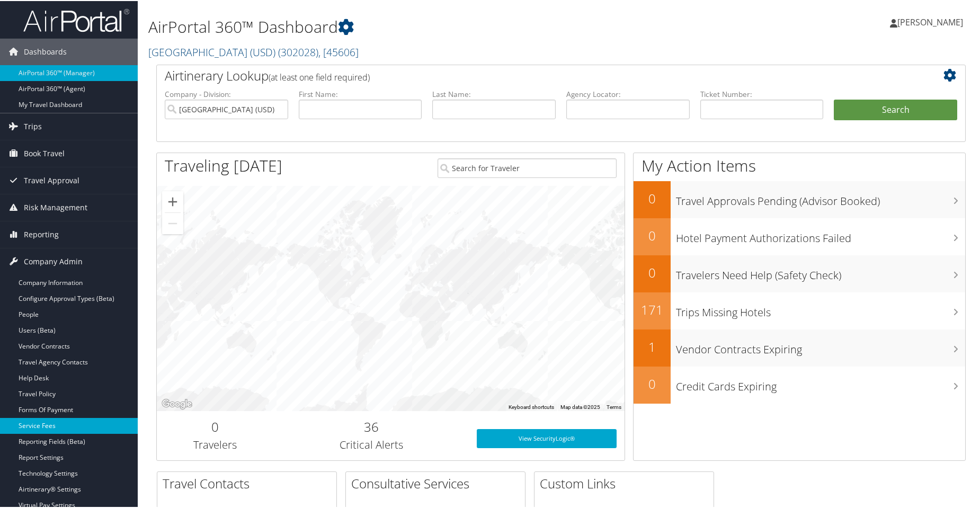 The image size is (980, 508). I want to click on button: Search, so click(895, 109).